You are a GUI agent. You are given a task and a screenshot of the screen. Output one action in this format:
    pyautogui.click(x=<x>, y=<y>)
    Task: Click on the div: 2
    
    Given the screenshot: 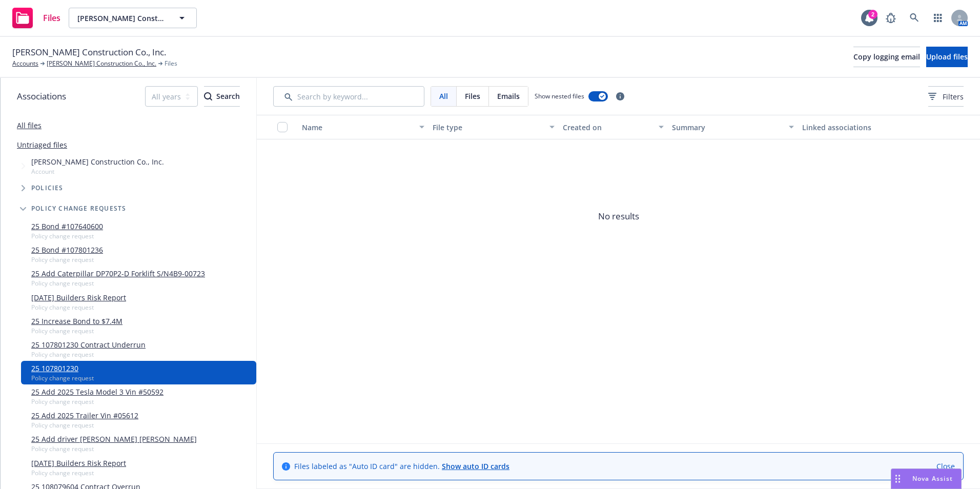 What is the action you would take?
    pyautogui.click(x=873, y=14)
    